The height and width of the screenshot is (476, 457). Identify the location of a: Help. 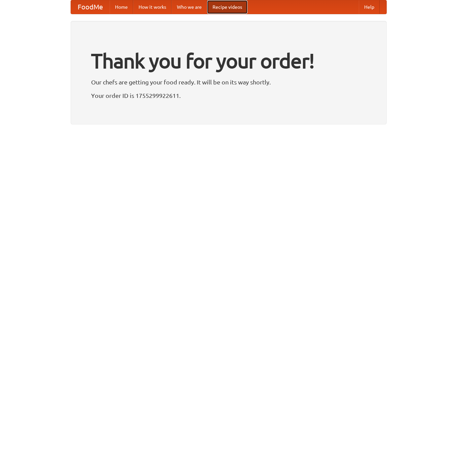
(370, 7).